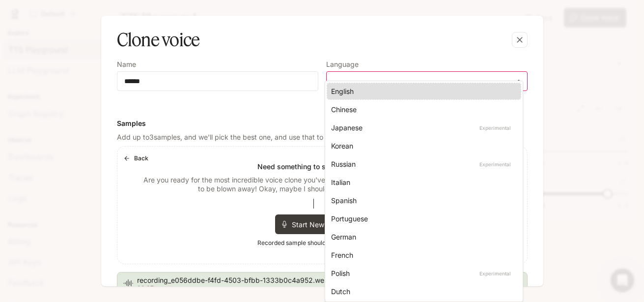  What do you see at coordinates (422, 145) in the screenshot?
I see `div: Korean` at bounding box center [422, 145].